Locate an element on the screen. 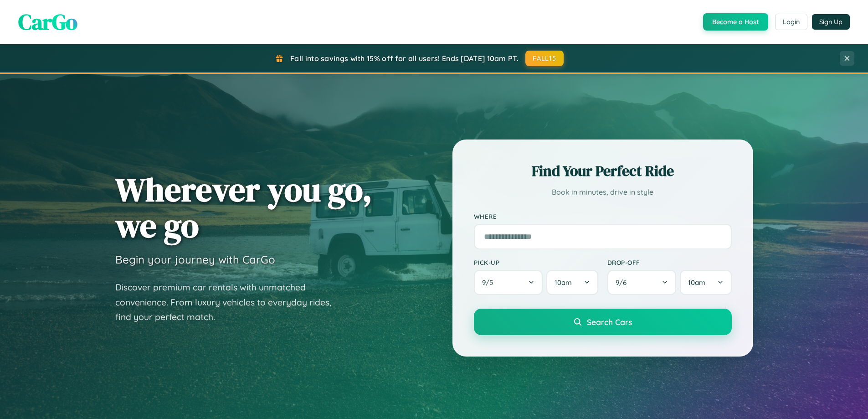 Image resolution: width=868 pixels, height=419 pixels. h1: Wherever you go, we go is located at coordinates (243, 208).